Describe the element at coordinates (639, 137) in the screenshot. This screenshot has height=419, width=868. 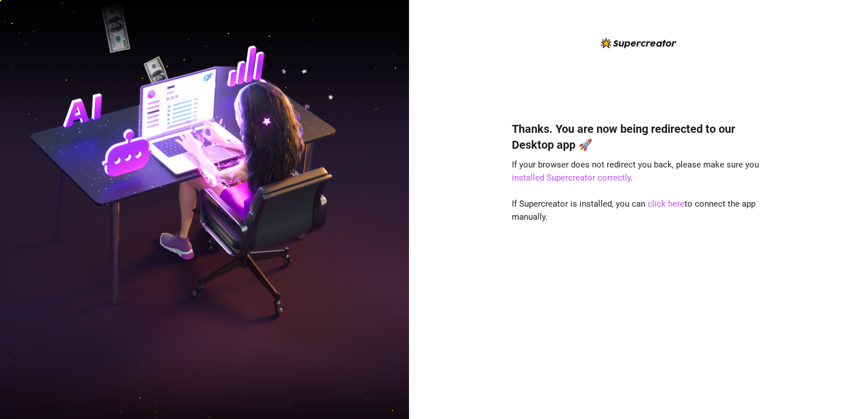
I see `h4: Thanks. You are now being redirected to our Desktop app 🚀` at that location.